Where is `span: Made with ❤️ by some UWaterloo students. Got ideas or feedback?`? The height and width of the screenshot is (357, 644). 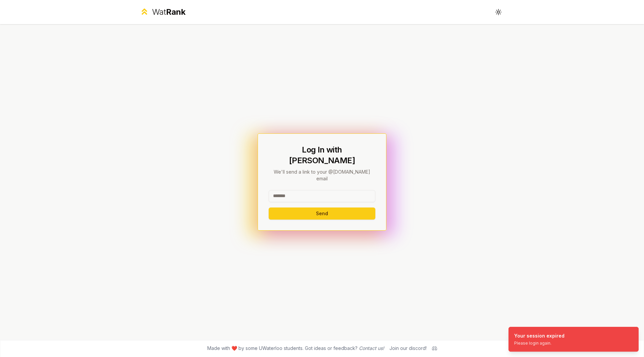
span: Made with ❤️ by some UWaterloo students. Got ideas or feedback? is located at coordinates (295, 348).